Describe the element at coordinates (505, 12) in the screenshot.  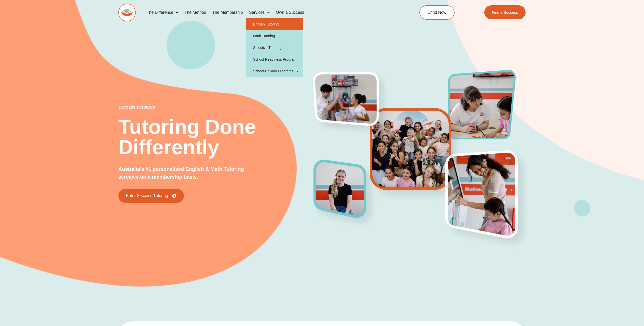
I see `a: Find a Success` at that location.